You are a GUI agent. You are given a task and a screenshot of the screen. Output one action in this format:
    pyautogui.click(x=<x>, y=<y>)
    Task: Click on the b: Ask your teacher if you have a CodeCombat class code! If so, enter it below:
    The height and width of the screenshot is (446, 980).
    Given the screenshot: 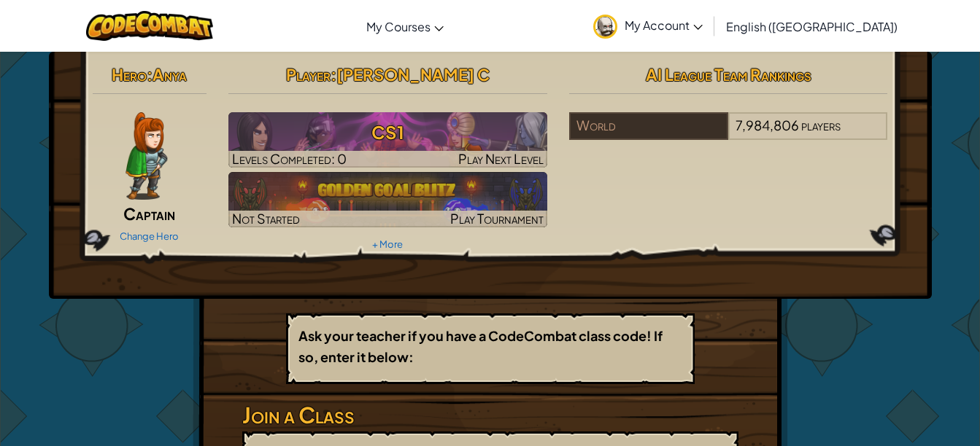 What is the action you would take?
    pyautogui.click(x=480, y=346)
    